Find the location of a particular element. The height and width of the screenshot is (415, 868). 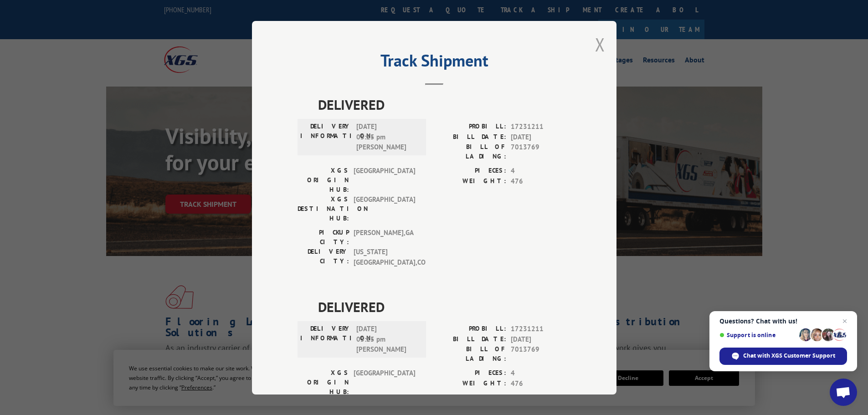

label: PICKUP CITY: is located at coordinates (323, 238).